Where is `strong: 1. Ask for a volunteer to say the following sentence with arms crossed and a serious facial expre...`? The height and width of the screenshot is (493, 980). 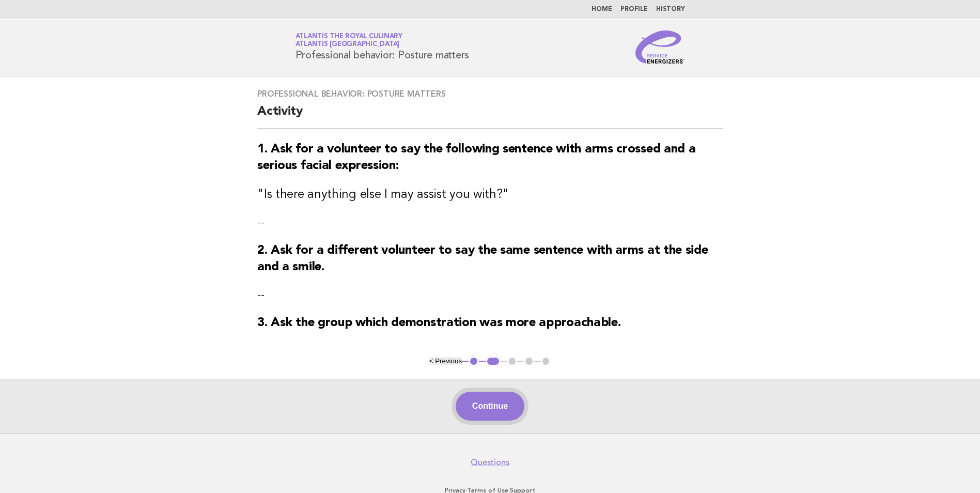
strong: 1. Ask for a volunteer to say the following sentence with arms crossed and a serious facial expre... is located at coordinates (477, 157).